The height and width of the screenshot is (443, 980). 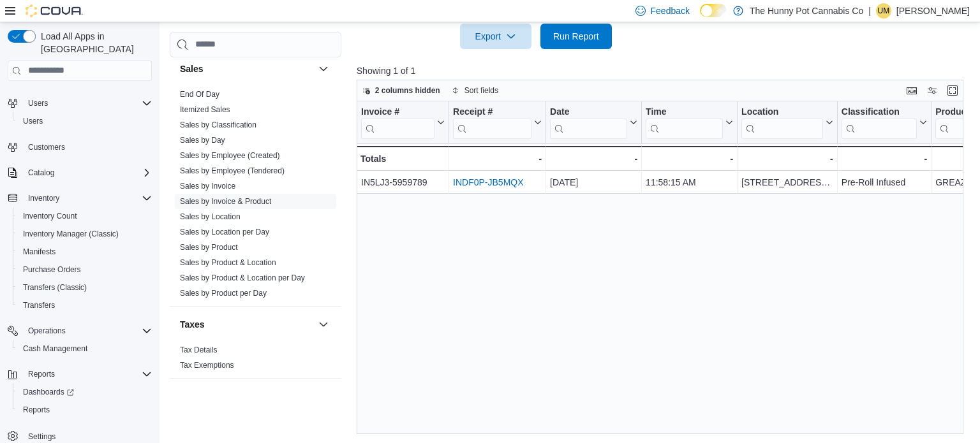 I want to click on a: Purchase Orders, so click(x=51, y=270).